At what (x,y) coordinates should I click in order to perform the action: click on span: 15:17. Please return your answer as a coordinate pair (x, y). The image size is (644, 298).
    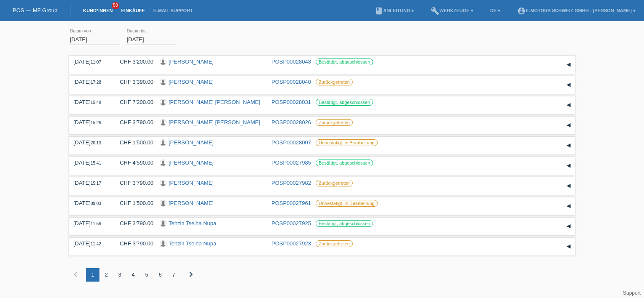
    Looking at the image, I should click on (96, 183).